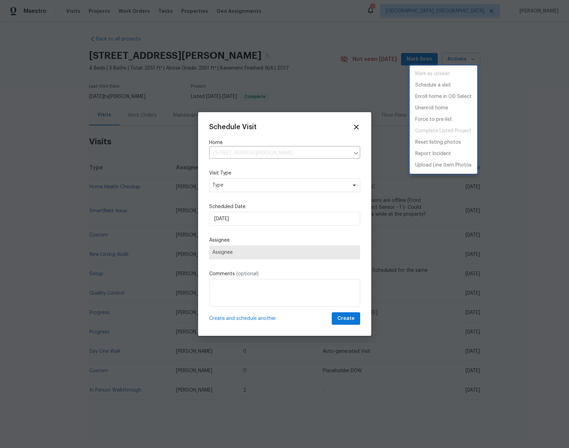 This screenshot has width=569, height=448. What do you see at coordinates (443, 131) in the screenshot?
I see `span: Project is already completed` at bounding box center [443, 131].